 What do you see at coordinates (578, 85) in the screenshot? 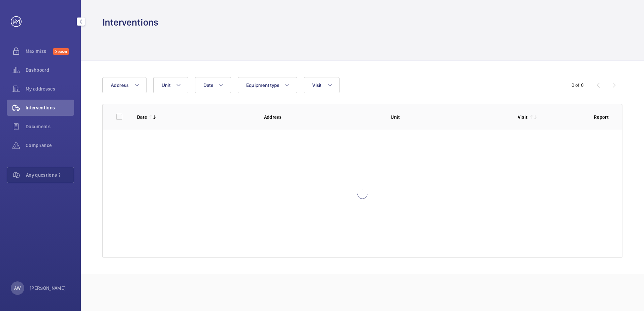
I see `div: 0 of 0` at bounding box center [578, 85].